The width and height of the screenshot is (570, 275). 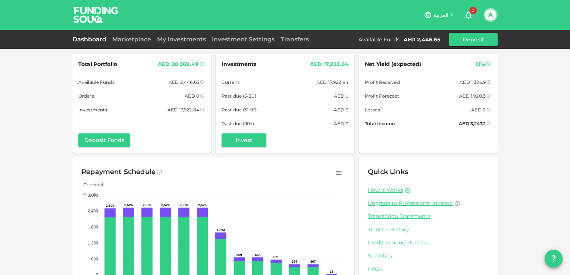 What do you see at coordinates (428, 269) in the screenshot?
I see `a: FAQs` at bounding box center [428, 269].